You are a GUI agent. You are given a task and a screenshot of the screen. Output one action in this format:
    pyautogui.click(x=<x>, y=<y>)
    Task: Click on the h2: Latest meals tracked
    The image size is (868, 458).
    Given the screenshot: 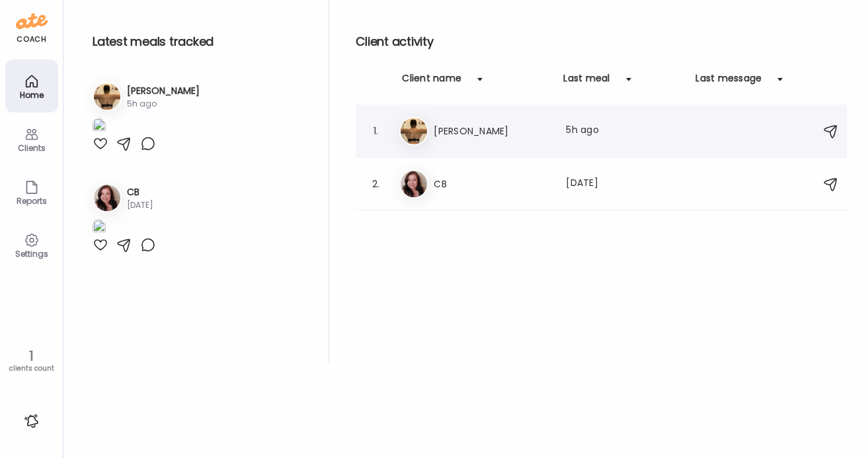 What is the action you would take?
    pyautogui.click(x=200, y=42)
    